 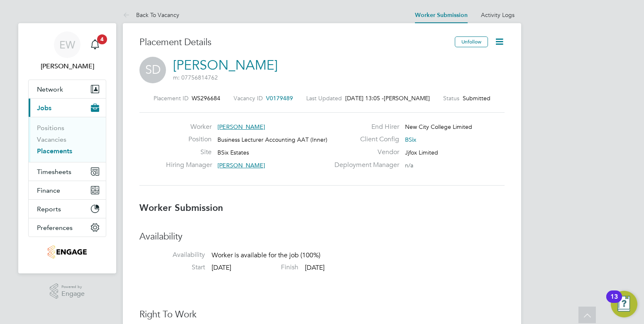 What do you see at coordinates (614, 302) in the screenshot?
I see `div: 13` at bounding box center [614, 302].